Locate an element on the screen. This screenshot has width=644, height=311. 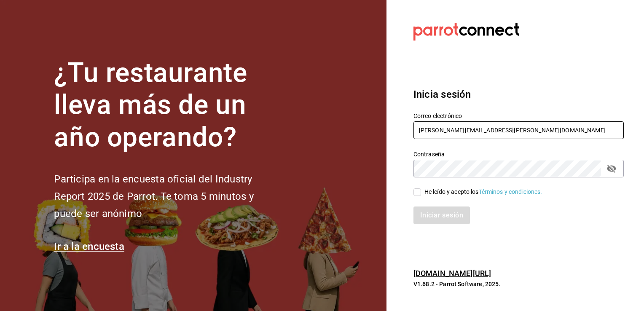
input: Ingresa tu correo electrónico is located at coordinates (519, 130).